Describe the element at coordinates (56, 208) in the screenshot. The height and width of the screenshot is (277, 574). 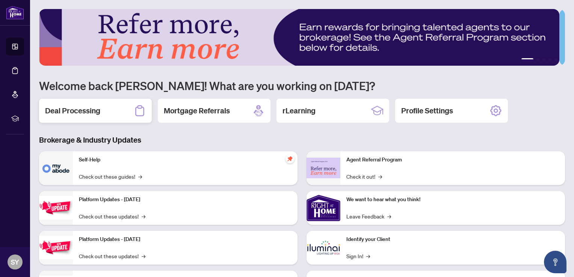
I see `img: Platform Updates - July 21, 2025` at that location.